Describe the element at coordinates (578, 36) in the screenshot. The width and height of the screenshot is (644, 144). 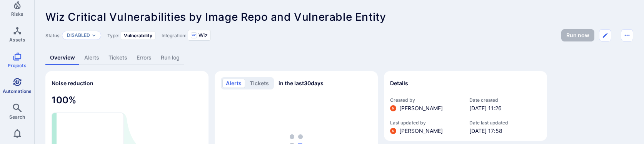
I see `button: Run automation` at that location.